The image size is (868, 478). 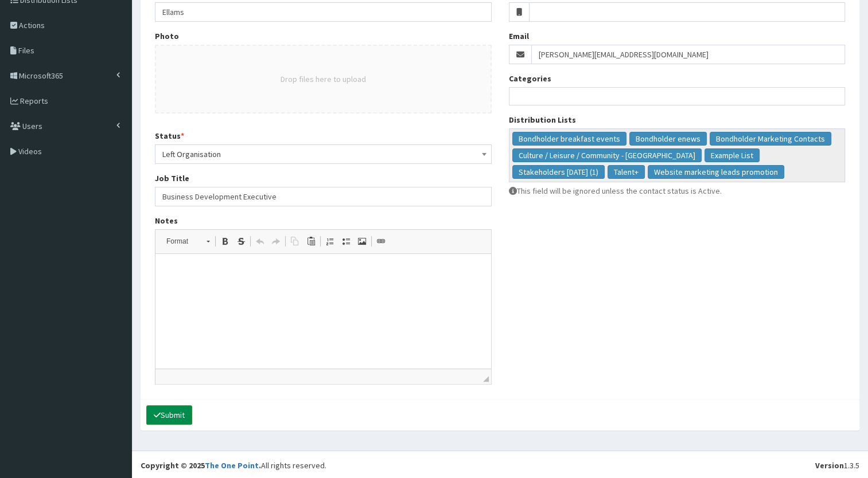 What do you see at coordinates (330, 242) in the screenshot?
I see `a: Insert/Remove Numbered List` at bounding box center [330, 242].